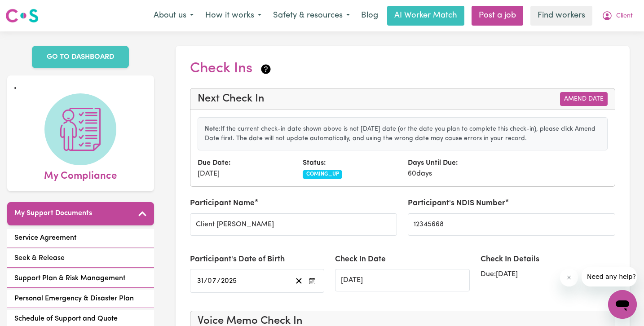 This screenshot has width=644, height=326. What do you see at coordinates (174, 15) in the screenshot?
I see `button: About us` at bounding box center [174, 15].